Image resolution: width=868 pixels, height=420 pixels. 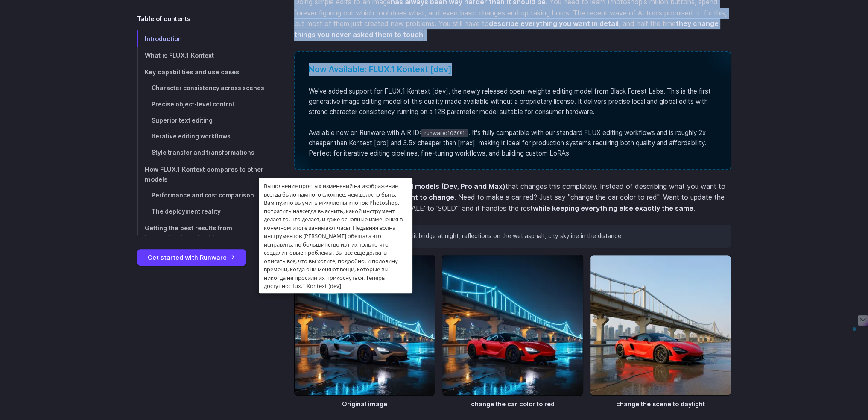 What do you see at coordinates (202, 153) in the screenshot?
I see `a: Style transfer and transformations` at bounding box center [202, 153].